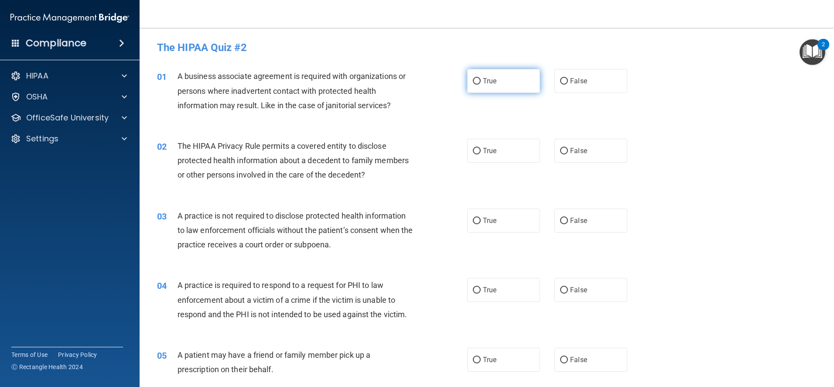  What do you see at coordinates (162, 147) in the screenshot?
I see `span: 02` at bounding box center [162, 147].